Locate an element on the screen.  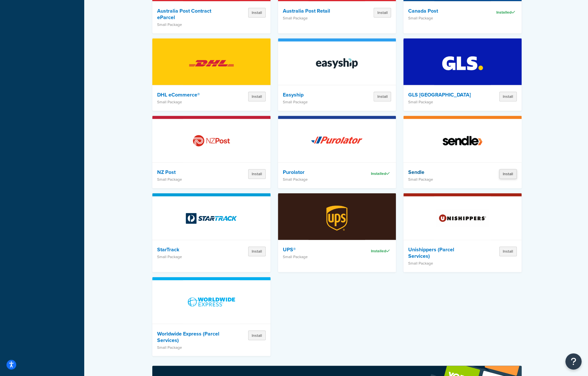
h4: Sendle is located at coordinates (442, 172).